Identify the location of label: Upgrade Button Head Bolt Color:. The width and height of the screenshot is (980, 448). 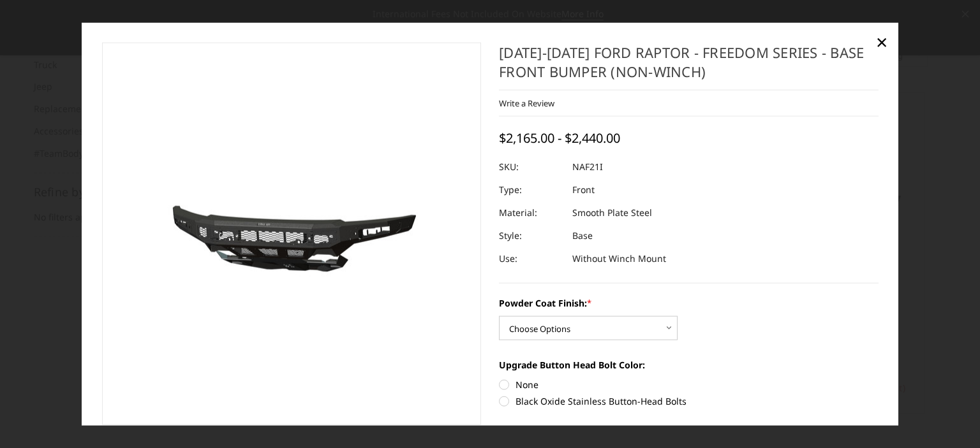
(688, 365).